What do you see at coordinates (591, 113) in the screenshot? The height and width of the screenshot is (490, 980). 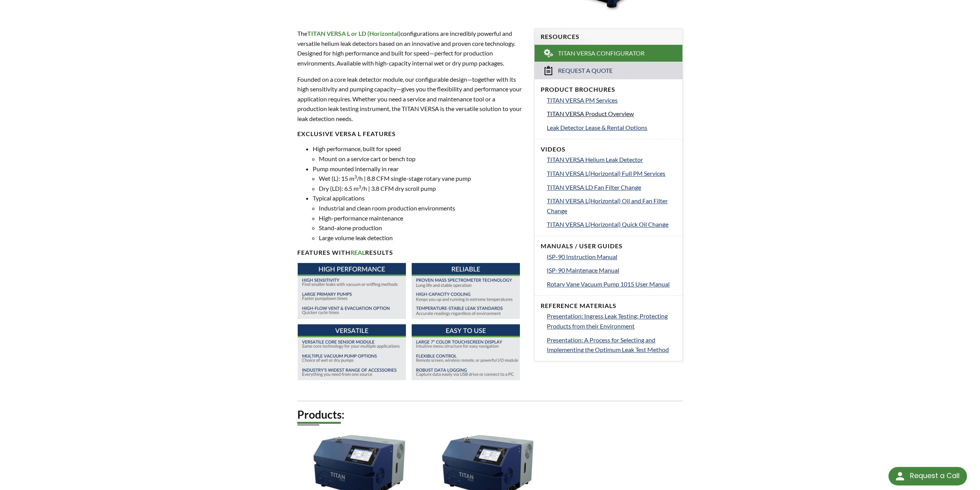 I see `span: TITAN VERSA Product Overview` at bounding box center [591, 113].